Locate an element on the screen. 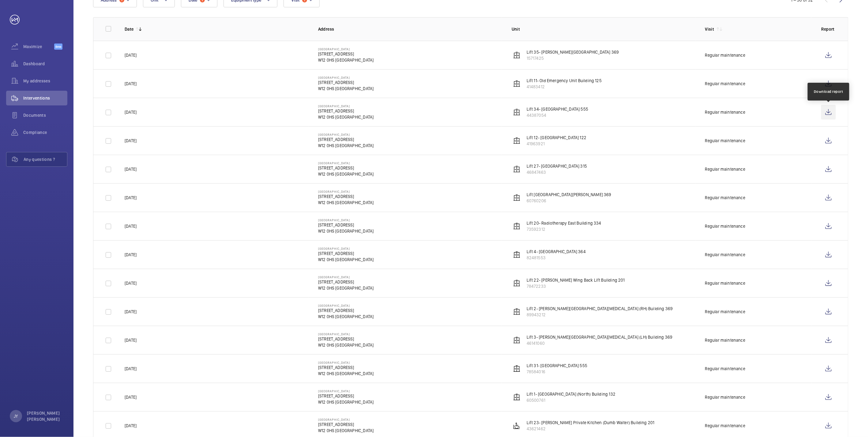 This screenshot has height=437, width=868. span: Any questions ? is located at coordinates (45, 159).